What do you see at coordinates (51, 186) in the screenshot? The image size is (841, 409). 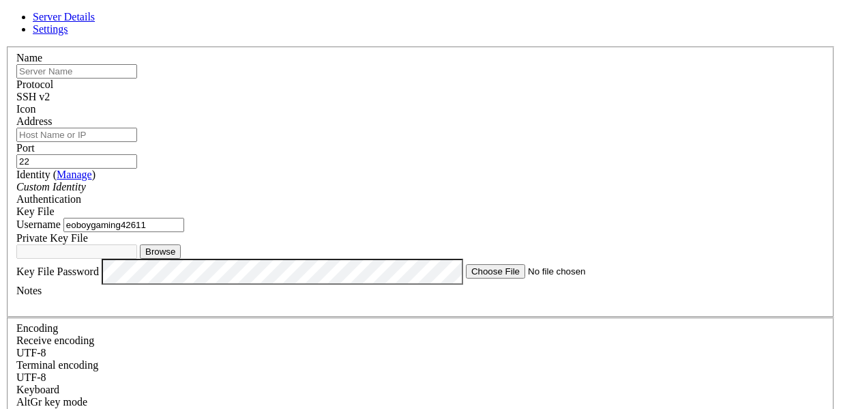 I see `i: Custom Identity` at bounding box center [51, 186].